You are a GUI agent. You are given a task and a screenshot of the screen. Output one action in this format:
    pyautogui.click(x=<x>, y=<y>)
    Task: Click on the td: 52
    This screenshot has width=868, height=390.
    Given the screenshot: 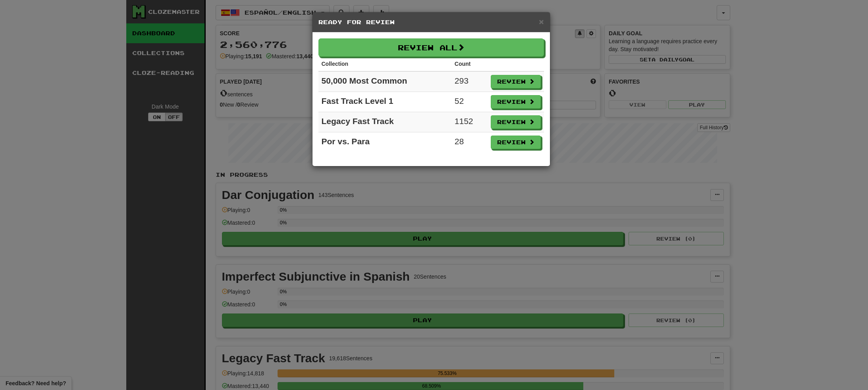 What is the action you would take?
    pyautogui.click(x=470, y=102)
    